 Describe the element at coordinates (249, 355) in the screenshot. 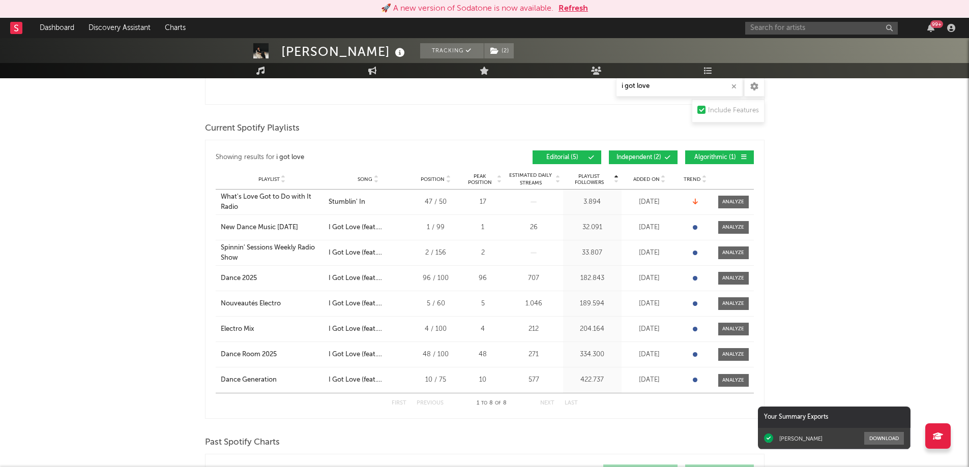

I see `div: Dance Room 2025` at that location.